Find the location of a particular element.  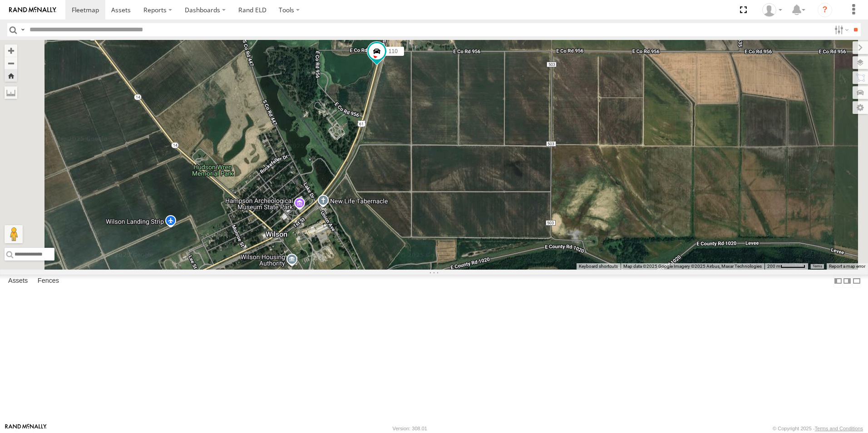

a: Terms and Conditions is located at coordinates (839, 429).